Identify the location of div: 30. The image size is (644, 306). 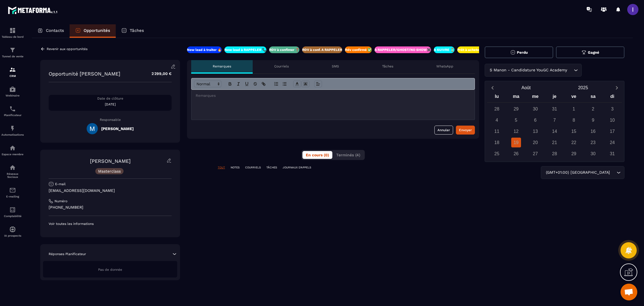
(535, 109).